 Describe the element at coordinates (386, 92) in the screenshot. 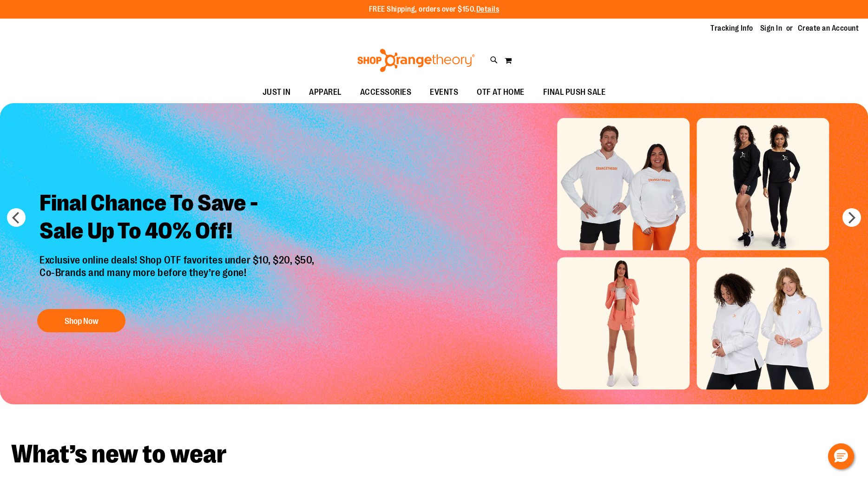

I see `span: ACCESSORIES` at that location.